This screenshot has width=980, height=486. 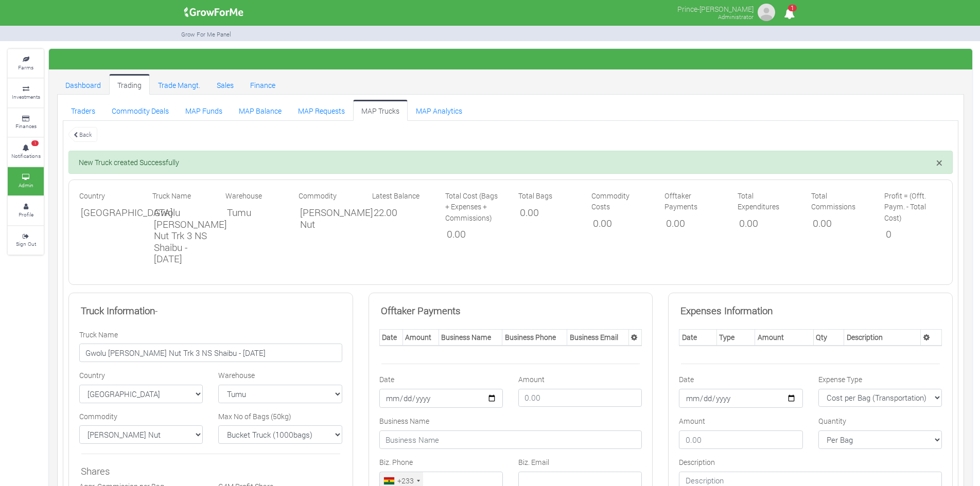 I want to click on h5: 0, so click(x=913, y=234).